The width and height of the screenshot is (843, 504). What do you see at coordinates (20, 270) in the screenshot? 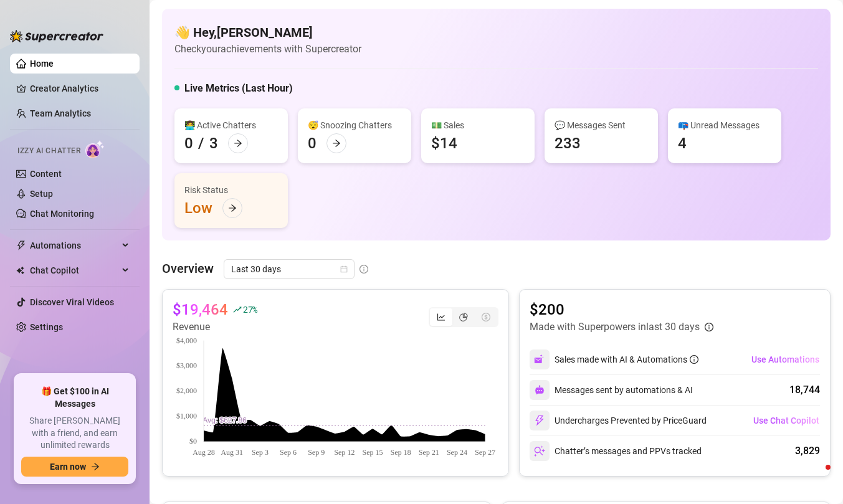
I see `img: Chat Copilot` at bounding box center [20, 270].